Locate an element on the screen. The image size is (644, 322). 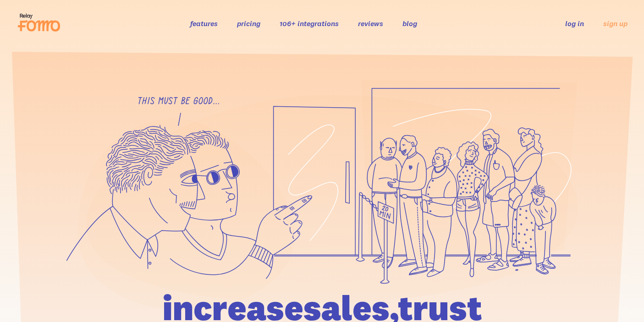
a: pricing is located at coordinates (249, 24).